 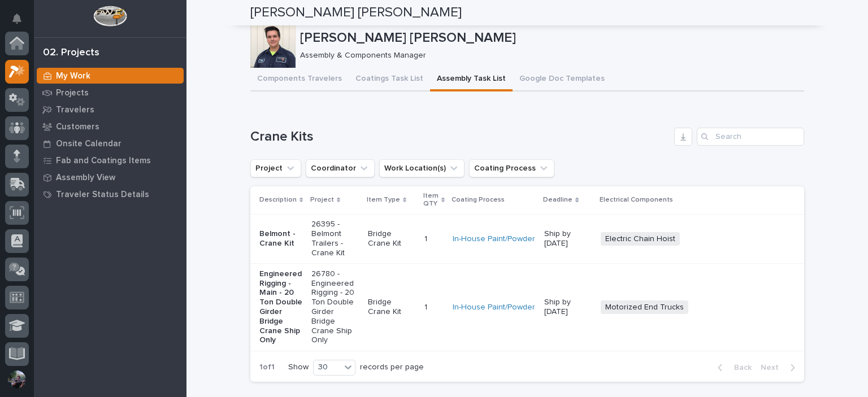 What do you see at coordinates (22, 22) in the screenshot?
I see `div: Notifications` at bounding box center [22, 22].